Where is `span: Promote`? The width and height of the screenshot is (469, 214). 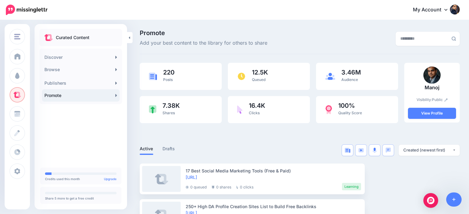 span: Promote is located at coordinates (204, 33).